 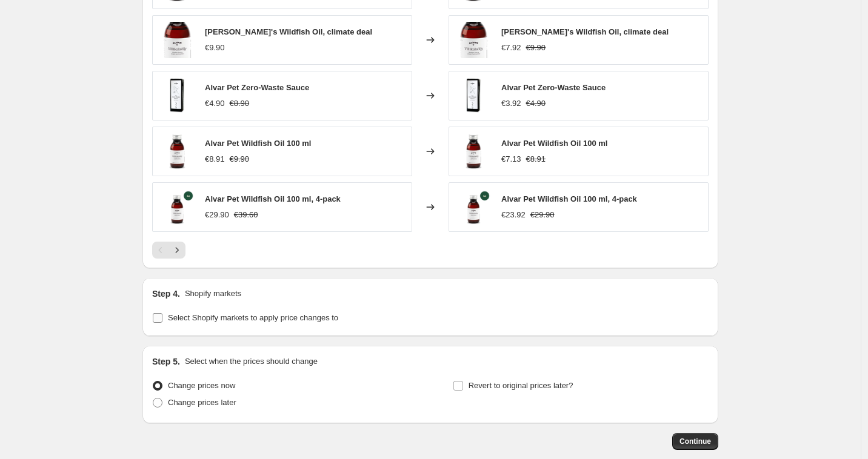 What do you see at coordinates (168, 250) in the screenshot?
I see `nav: Pagination` at bounding box center [168, 250].